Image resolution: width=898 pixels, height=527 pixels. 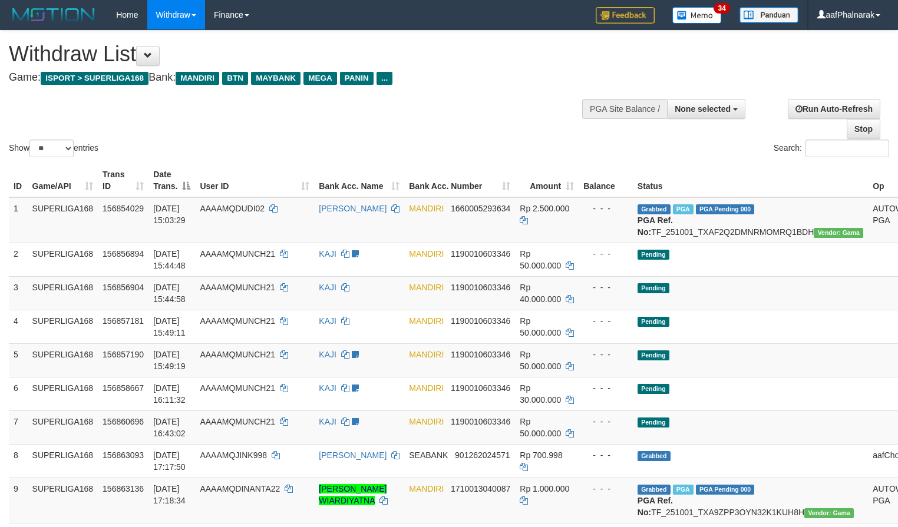 What do you see at coordinates (123, 489) in the screenshot?
I see `span: 156863136` at bounding box center [123, 489].